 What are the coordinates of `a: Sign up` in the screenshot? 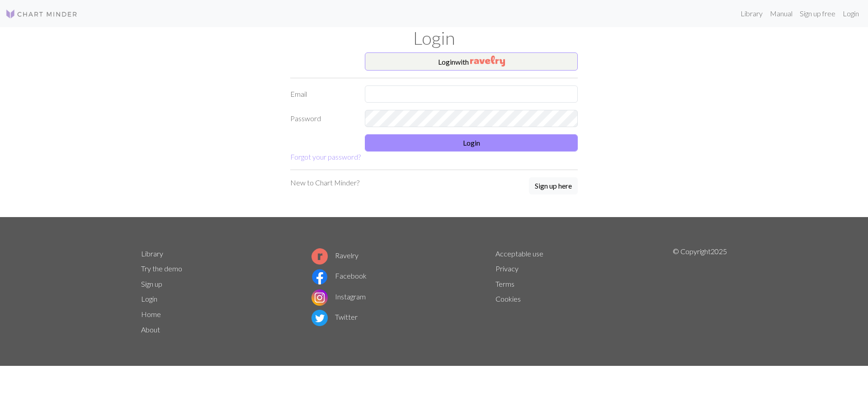 It's located at (151, 283).